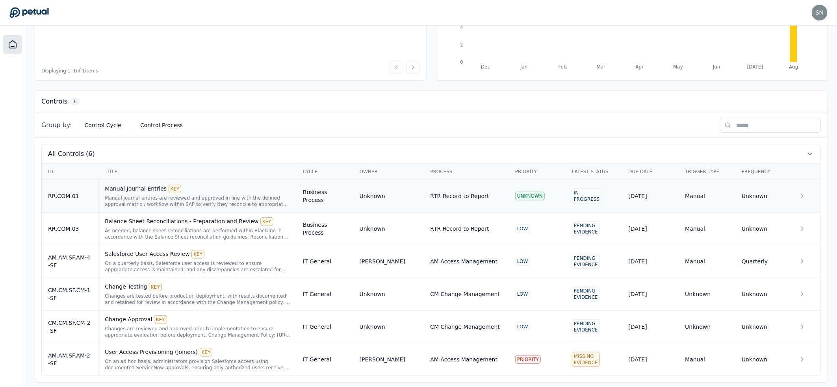  Describe the element at coordinates (70, 172) in the screenshot. I see `div: ID` at that location.